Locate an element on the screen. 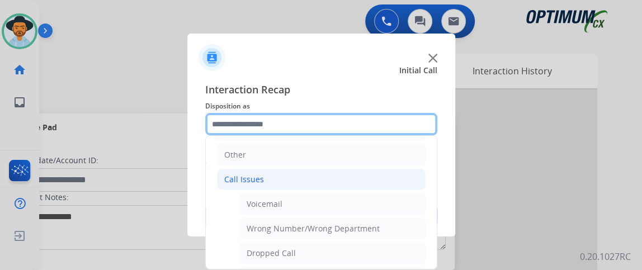 The width and height of the screenshot is (642, 270). div: Voicemail is located at coordinates (265, 204).